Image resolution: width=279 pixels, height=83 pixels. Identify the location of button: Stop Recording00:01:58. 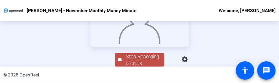
(139, 60).